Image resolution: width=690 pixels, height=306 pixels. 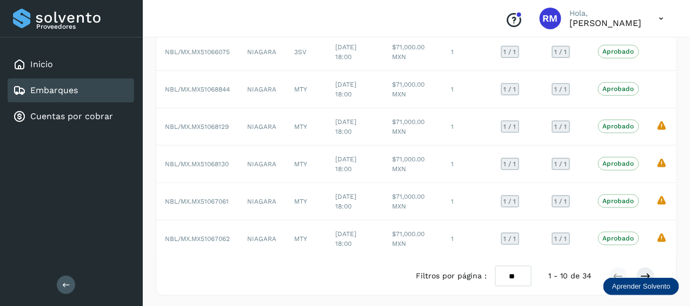 What do you see at coordinates (71, 116) in the screenshot?
I see `div: Cuentas por cobrar` at bounding box center [71, 116].